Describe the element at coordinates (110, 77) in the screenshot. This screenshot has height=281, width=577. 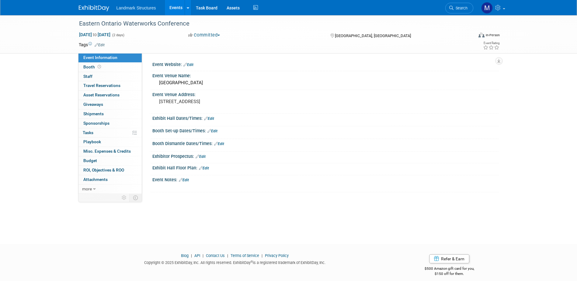
I see `a: Staff` at that location.